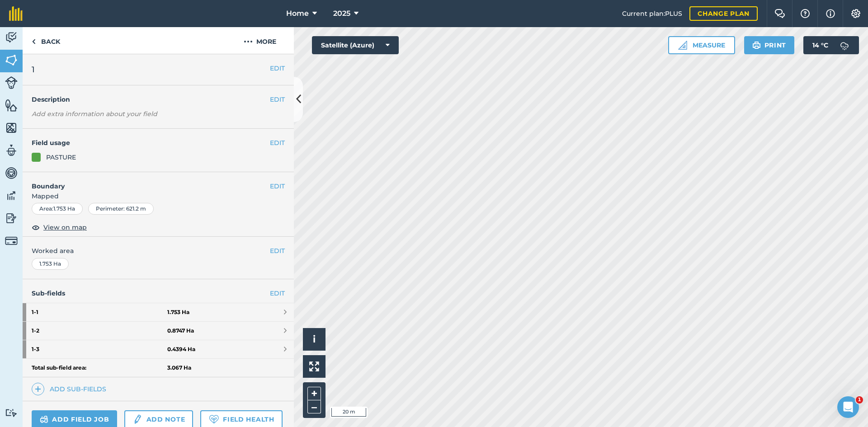 Image resolution: width=868 pixels, height=427 pixels. Describe the element at coordinates (158, 312) in the screenshot. I see `a: 1-11.753 Ha` at that location.